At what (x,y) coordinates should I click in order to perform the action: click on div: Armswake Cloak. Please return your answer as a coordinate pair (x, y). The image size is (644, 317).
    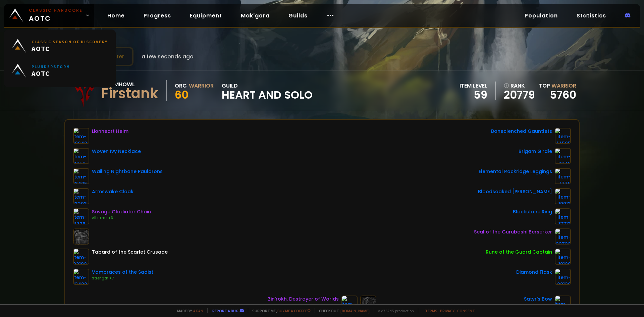
    Looking at the image, I should click on (113, 192).